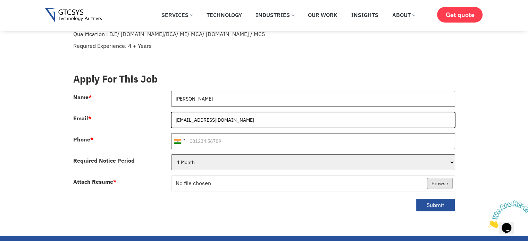  I want to click on a: About, so click(403, 15).